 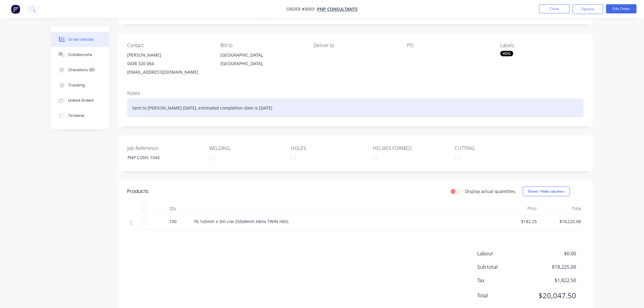 I want to click on span: $182.25, so click(x=517, y=221).